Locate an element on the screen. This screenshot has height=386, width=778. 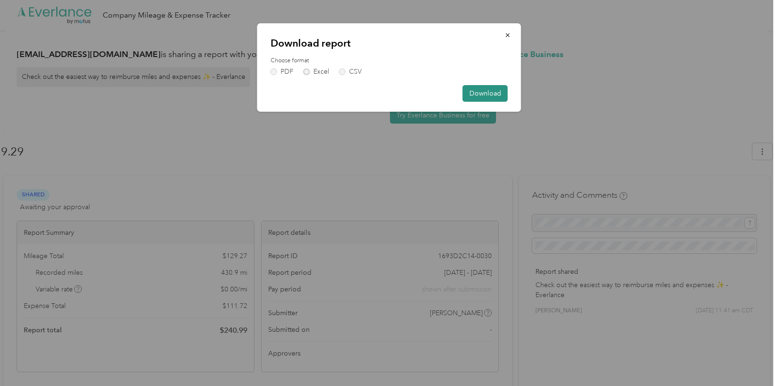
button: Download is located at coordinates (485, 93).